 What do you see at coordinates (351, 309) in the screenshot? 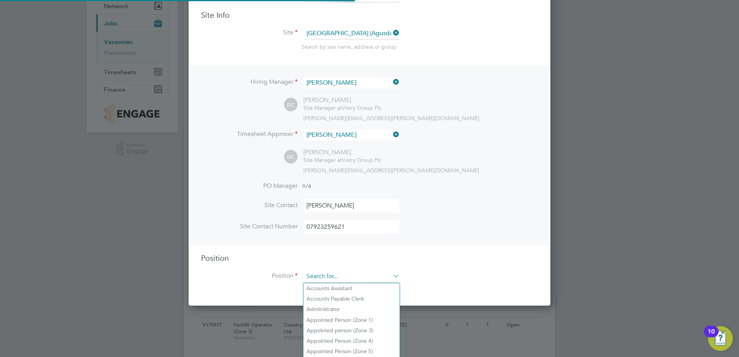
I see `li: Administrator` at bounding box center [351, 309].